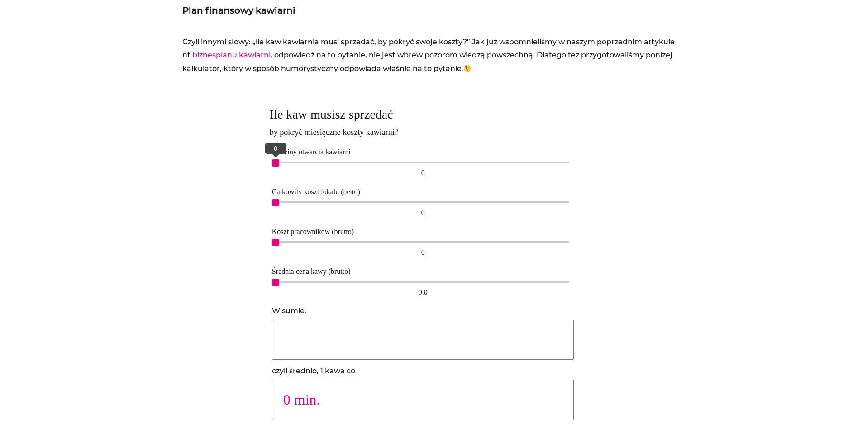 This screenshot has width=862, height=434. I want to click on label: Koszt pracowników (brutto), so click(313, 231).